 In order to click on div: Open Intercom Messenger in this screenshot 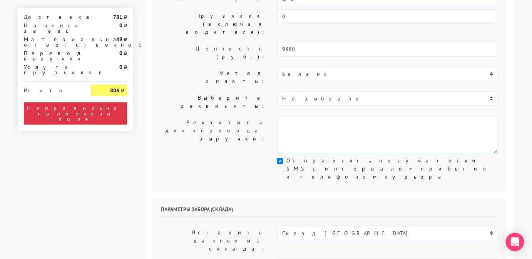, I will do `click(515, 242)`.